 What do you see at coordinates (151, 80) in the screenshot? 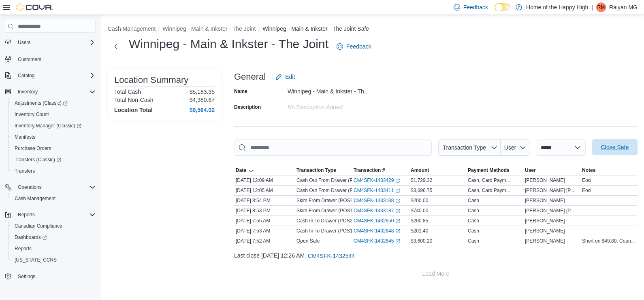
I see `h3: Location Summary` at bounding box center [151, 80].